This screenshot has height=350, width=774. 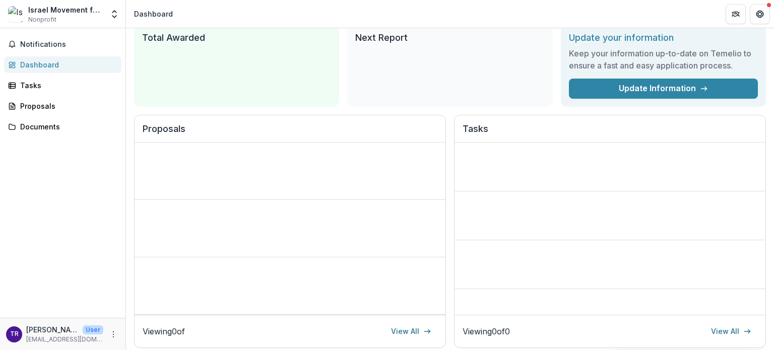 I want to click on a: Documents, so click(x=62, y=126).